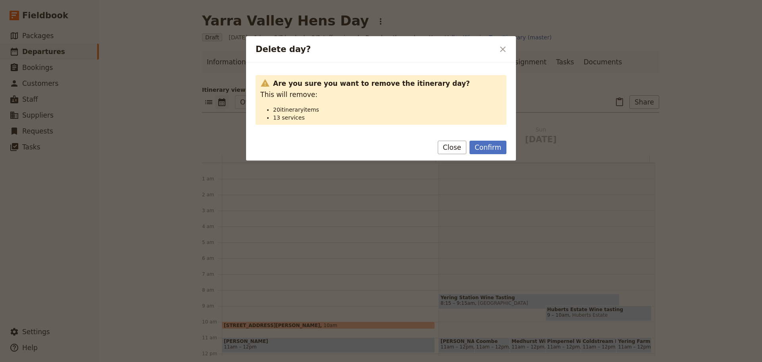 This screenshot has height=362, width=762. What do you see at coordinates (452, 147) in the screenshot?
I see `button: Close` at bounding box center [452, 147].